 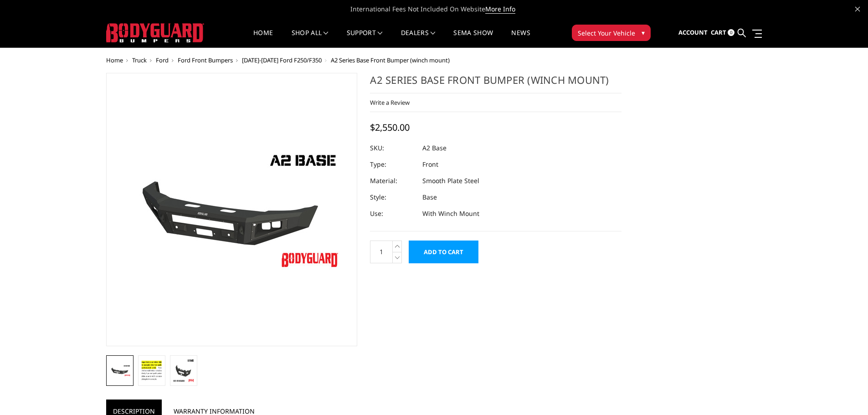 What do you see at coordinates (163, 60) in the screenshot?
I see `span: Ford` at bounding box center [163, 60].